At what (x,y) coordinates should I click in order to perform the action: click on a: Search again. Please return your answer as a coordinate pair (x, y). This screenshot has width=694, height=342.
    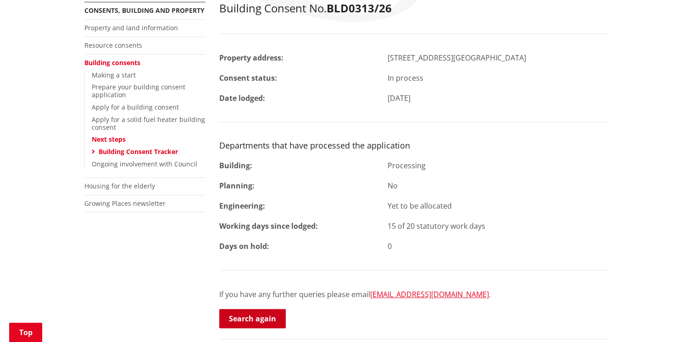
    Looking at the image, I should click on (252, 319).